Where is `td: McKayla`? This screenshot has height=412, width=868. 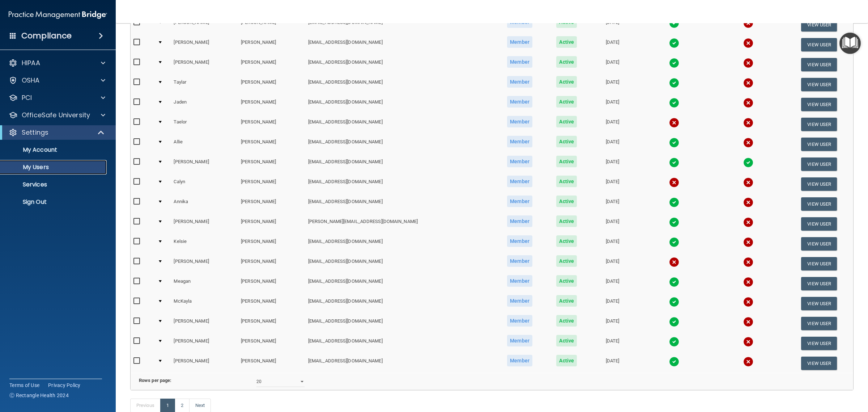 td: McKayla is located at coordinates (204, 303).